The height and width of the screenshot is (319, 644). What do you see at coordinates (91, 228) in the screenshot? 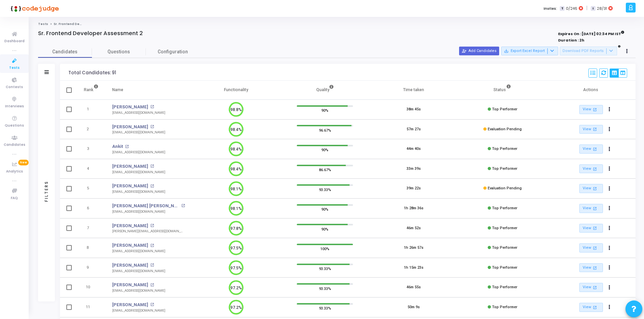
I see `td: 7` at bounding box center [91, 228].